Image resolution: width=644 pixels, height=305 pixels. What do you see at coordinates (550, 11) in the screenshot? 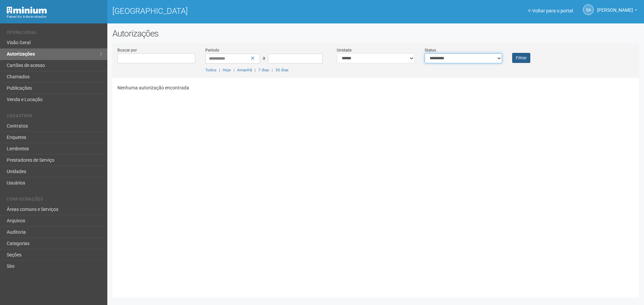
I see `a: Voltar para o portal` at bounding box center [550, 11].